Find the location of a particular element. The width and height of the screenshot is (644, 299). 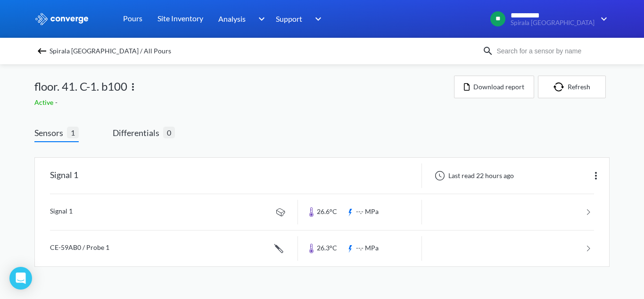

div: Open Intercom Messenger is located at coordinates (21, 278).